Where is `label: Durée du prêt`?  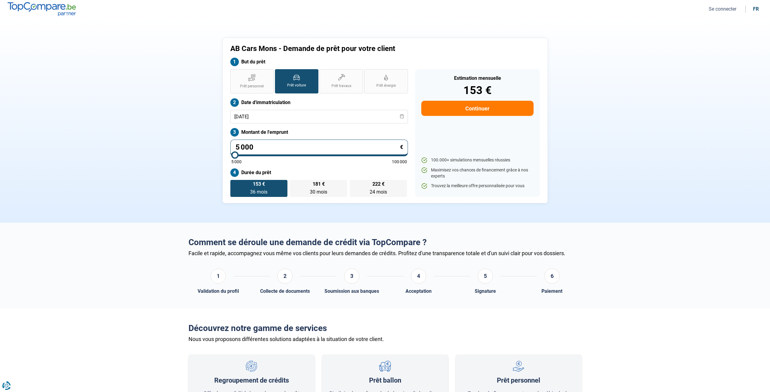
label: Durée du prêt is located at coordinates (319, 173).